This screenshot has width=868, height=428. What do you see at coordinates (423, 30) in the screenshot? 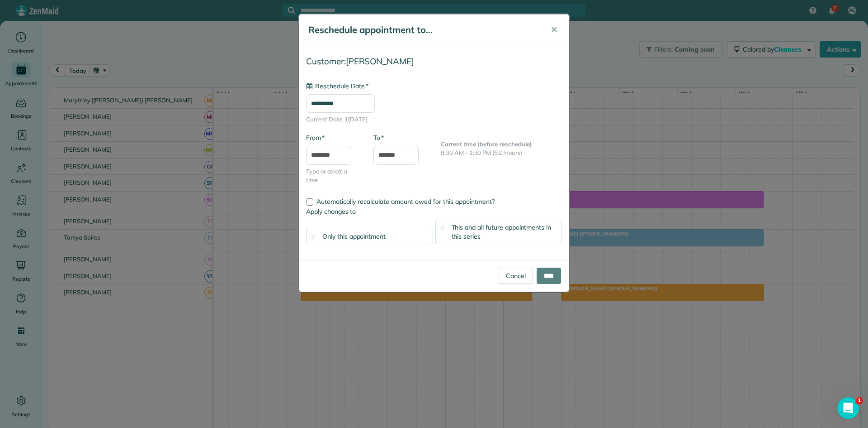
I see `h5: Reschedule appointment to...` at bounding box center [423, 30].